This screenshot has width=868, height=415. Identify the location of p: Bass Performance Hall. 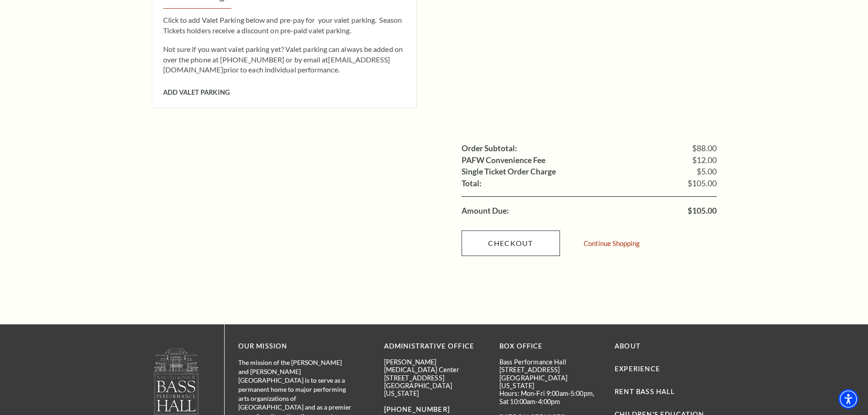
(550, 362).